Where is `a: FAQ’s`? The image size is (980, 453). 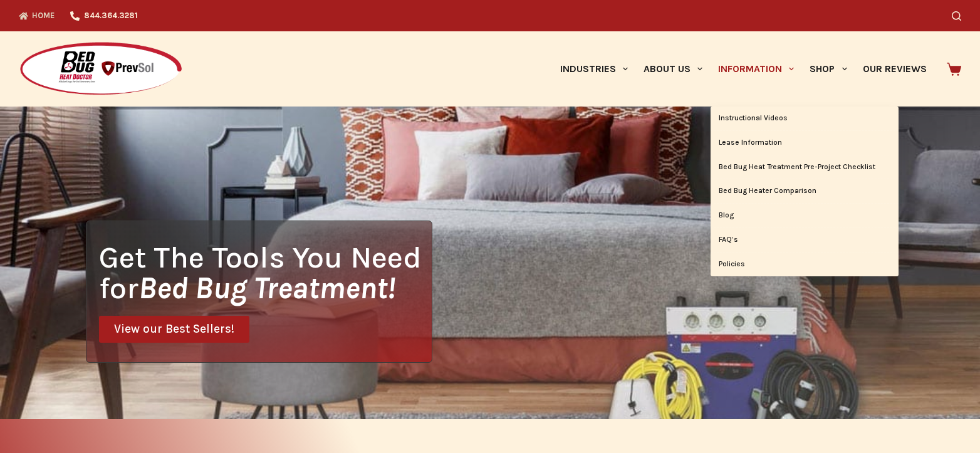
a: FAQ’s is located at coordinates (804, 240).